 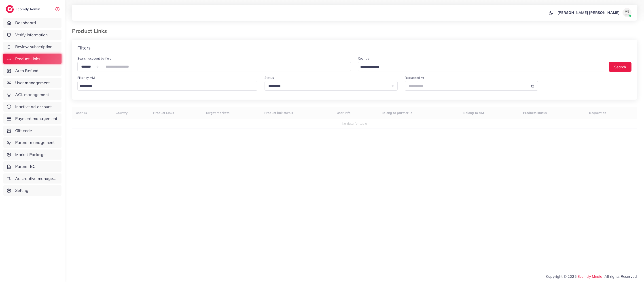 I want to click on a: Ad creative management, so click(x=33, y=179).